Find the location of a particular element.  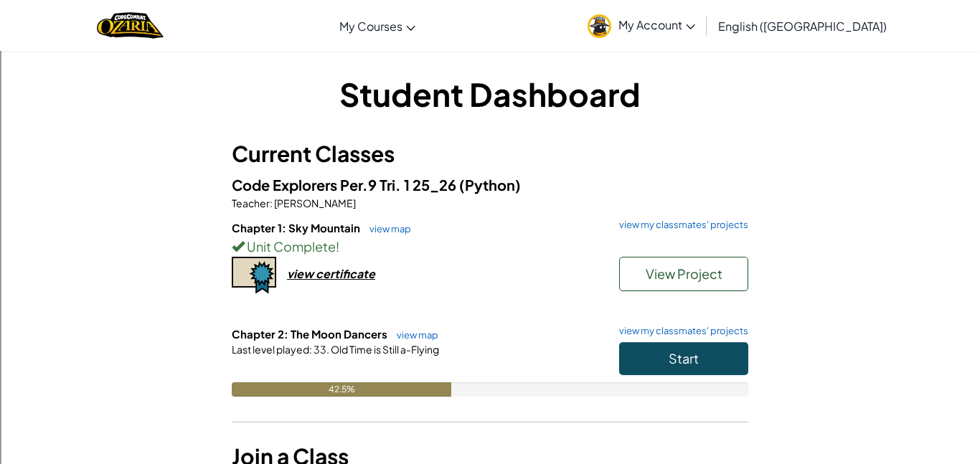

a: My Account is located at coordinates (641, 25).